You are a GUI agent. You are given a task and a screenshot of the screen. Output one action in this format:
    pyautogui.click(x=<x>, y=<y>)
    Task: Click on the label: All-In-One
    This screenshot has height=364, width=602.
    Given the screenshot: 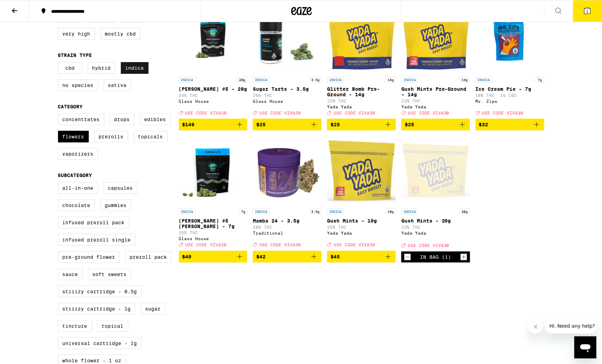 What is the action you would take?
    pyautogui.click(x=78, y=188)
    